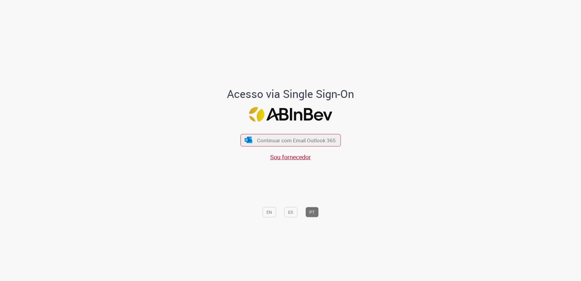 Image resolution: width=581 pixels, height=281 pixels. I want to click on button: ícone Azure/Microsoft 360 Continuar com Email Outlook 365, so click(291, 140).